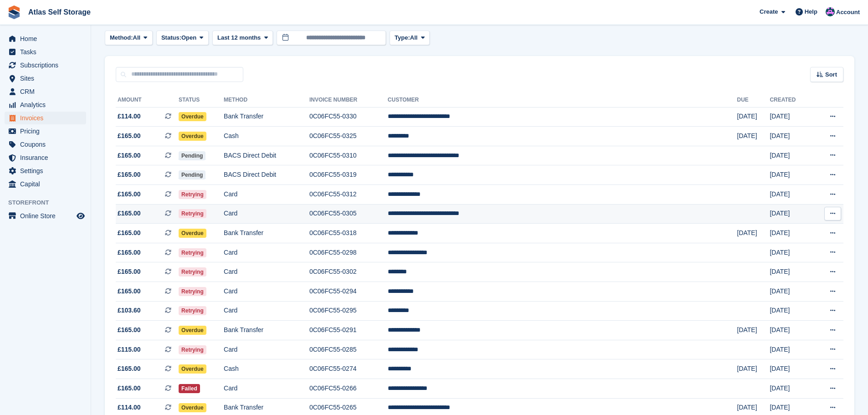  Describe the element at coordinates (402, 38) in the screenshot. I see `span: Type:` at that location.